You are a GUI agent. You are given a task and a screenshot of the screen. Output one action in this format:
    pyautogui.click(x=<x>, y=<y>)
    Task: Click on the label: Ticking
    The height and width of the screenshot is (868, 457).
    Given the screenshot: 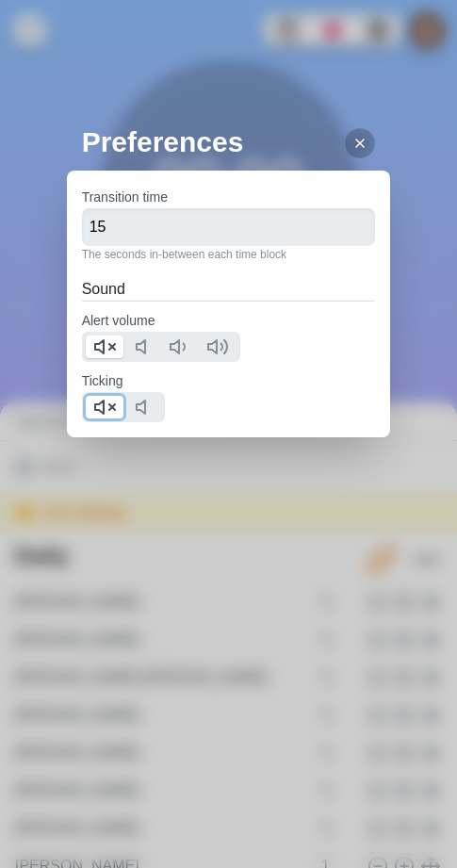 What is the action you would take?
    pyautogui.click(x=103, y=381)
    